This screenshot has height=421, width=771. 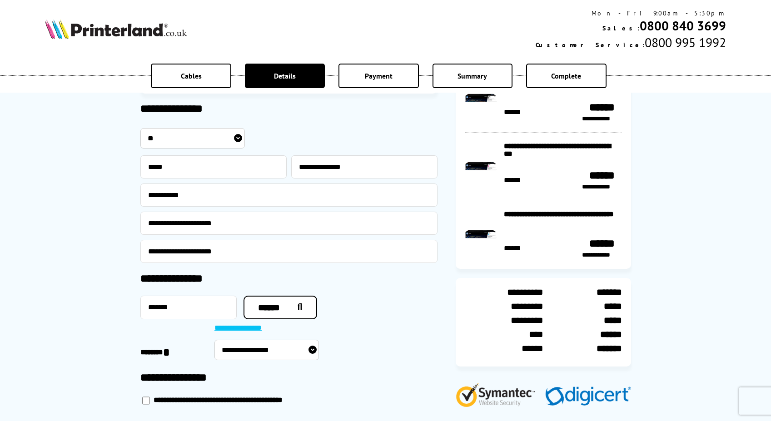 What do you see at coordinates (472, 76) in the screenshot?
I see `span: Summary` at bounding box center [472, 76].